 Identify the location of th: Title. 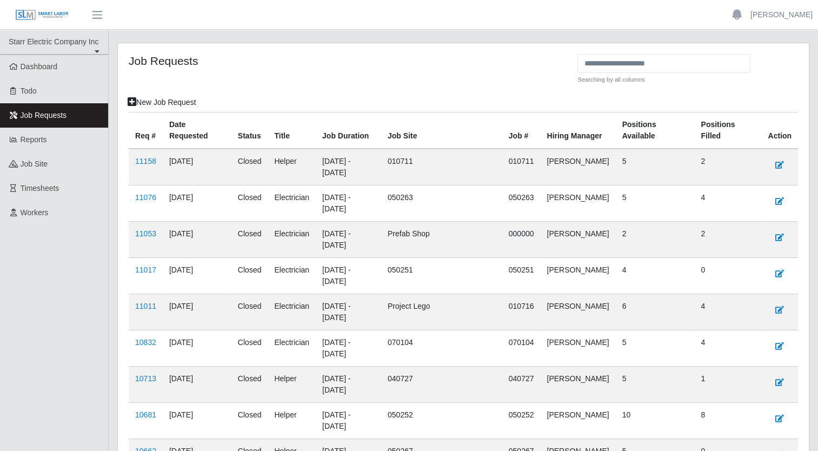
(291, 130).